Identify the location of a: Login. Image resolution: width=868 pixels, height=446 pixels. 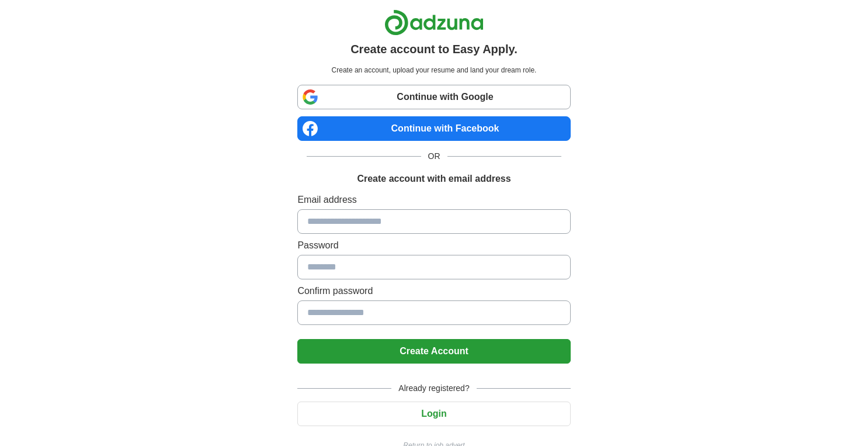
(433, 413).